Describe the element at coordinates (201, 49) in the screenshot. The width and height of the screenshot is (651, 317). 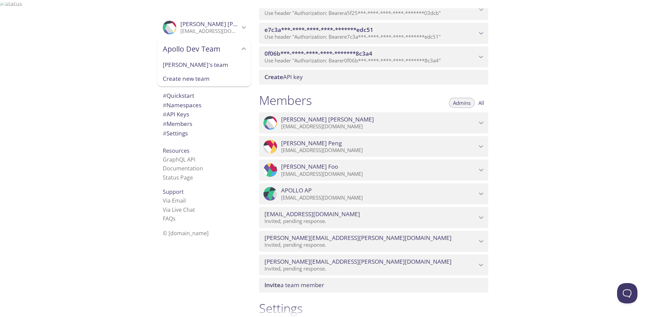
I see `span: Apollo Dev Team` at that location.